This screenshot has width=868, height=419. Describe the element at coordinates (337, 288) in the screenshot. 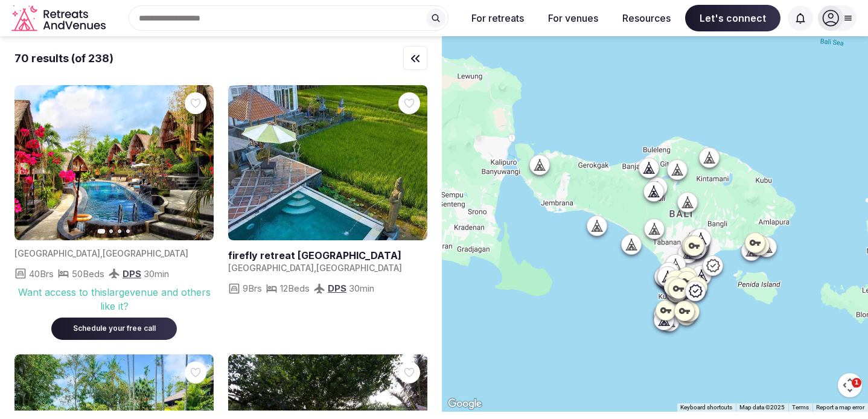

I see `a: DPS` at that location.